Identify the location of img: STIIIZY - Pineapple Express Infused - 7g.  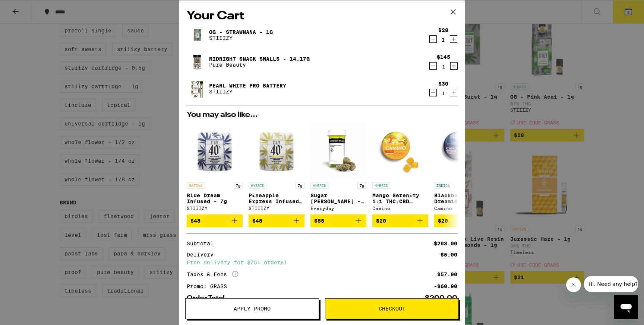
(276, 150).